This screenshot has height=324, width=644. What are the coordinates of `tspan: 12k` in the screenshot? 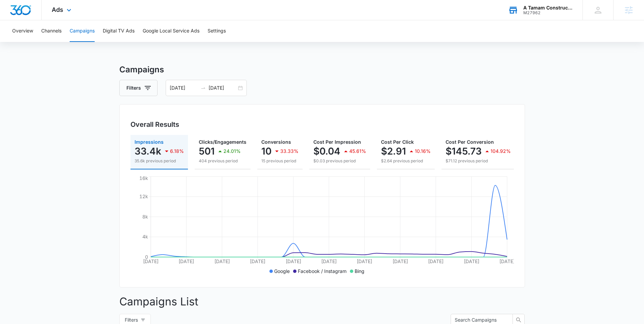 It's located at (144, 196).